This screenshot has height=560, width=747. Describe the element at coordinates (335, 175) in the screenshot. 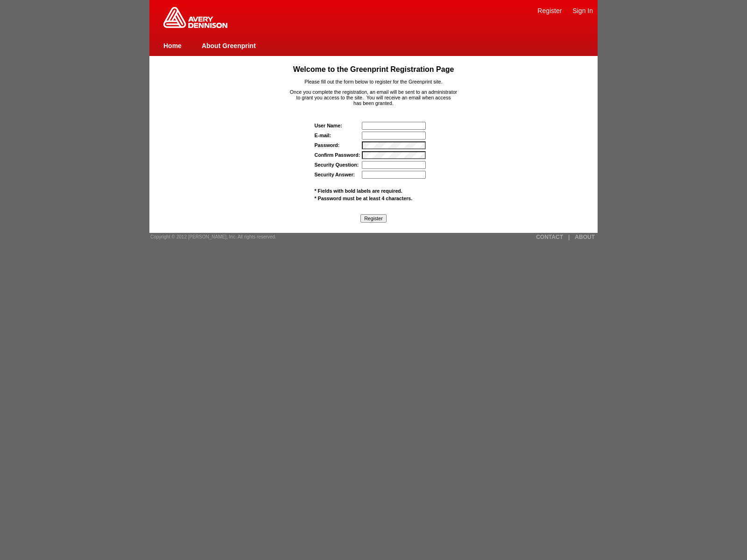

I see `label: Security Answer:` at that location.